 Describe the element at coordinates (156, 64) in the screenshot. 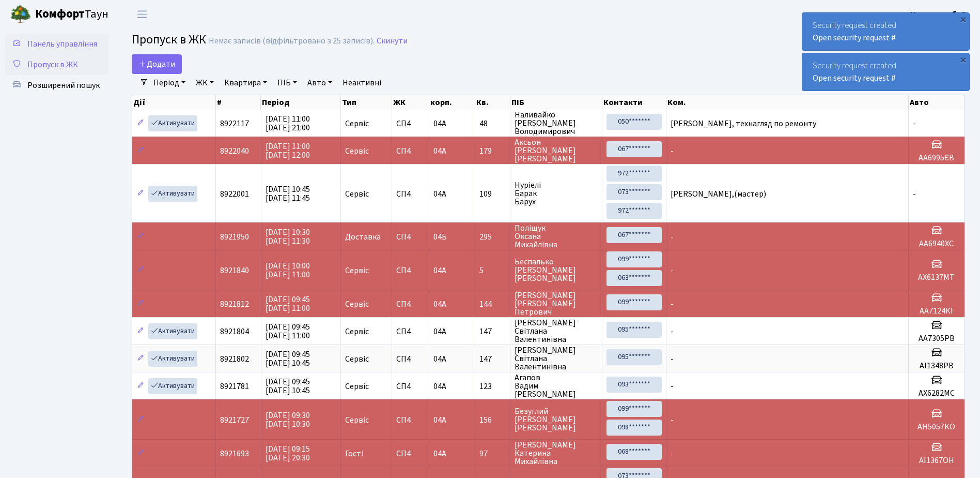

I see `span: Додати` at that location.